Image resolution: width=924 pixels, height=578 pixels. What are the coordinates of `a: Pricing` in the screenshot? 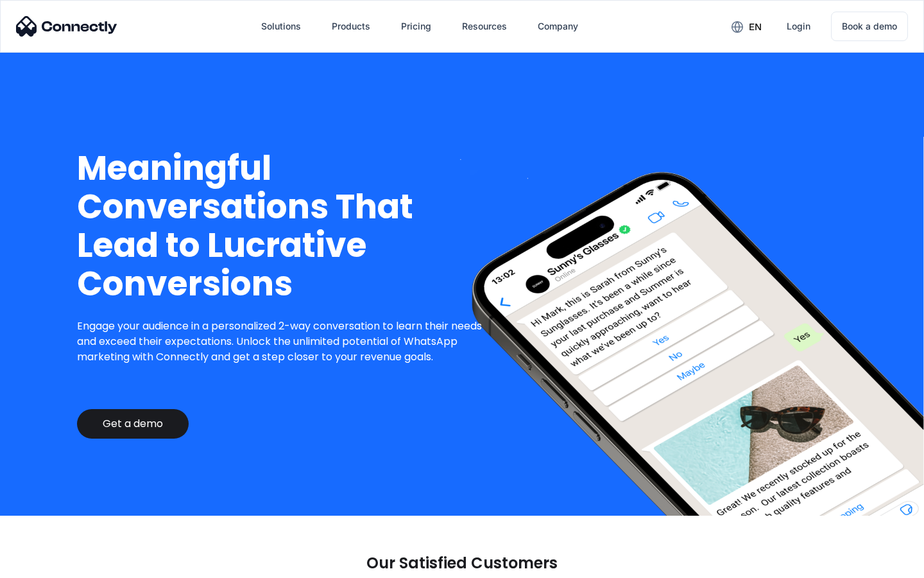 It's located at (416, 26).